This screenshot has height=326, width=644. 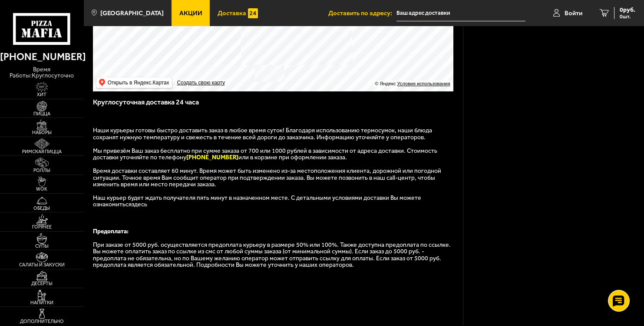 What do you see at coordinates (363, 13) in the screenshot?
I see `span: Доставить по адресу:` at bounding box center [363, 13].